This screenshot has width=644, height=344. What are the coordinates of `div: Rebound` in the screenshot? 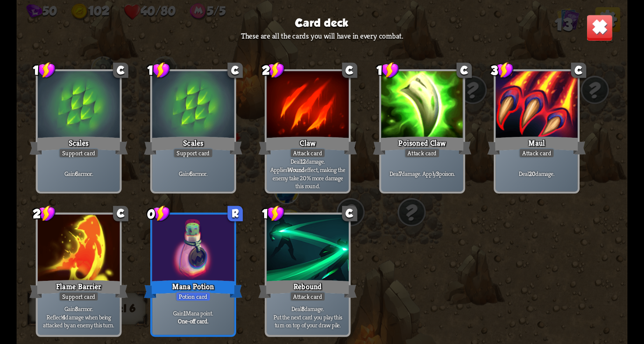 It's located at (307, 289).